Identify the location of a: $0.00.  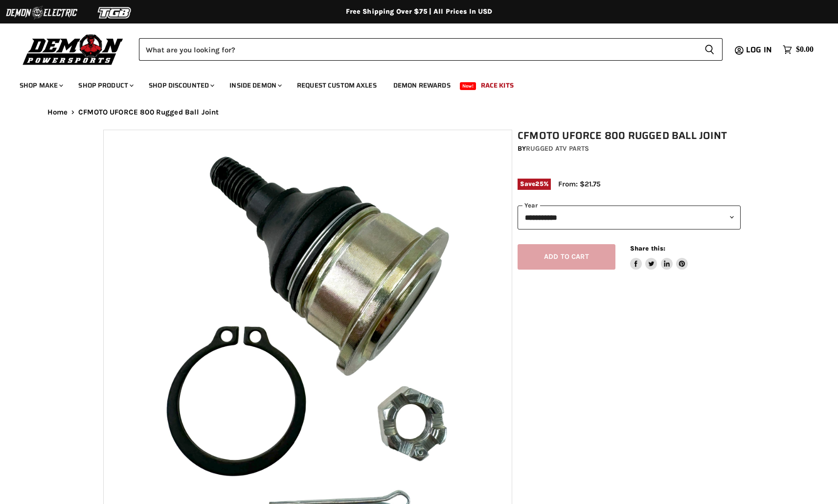
(798, 50).